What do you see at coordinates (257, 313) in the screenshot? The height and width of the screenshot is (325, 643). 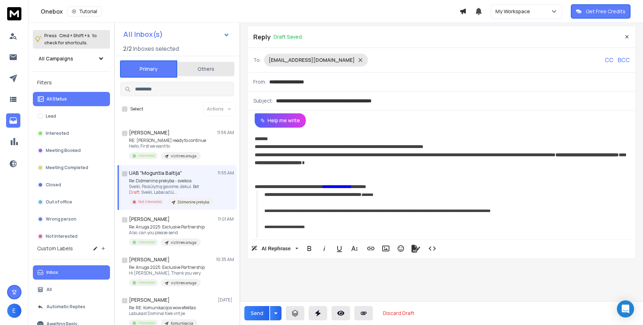 I see `button: Send` at bounding box center [257, 313].